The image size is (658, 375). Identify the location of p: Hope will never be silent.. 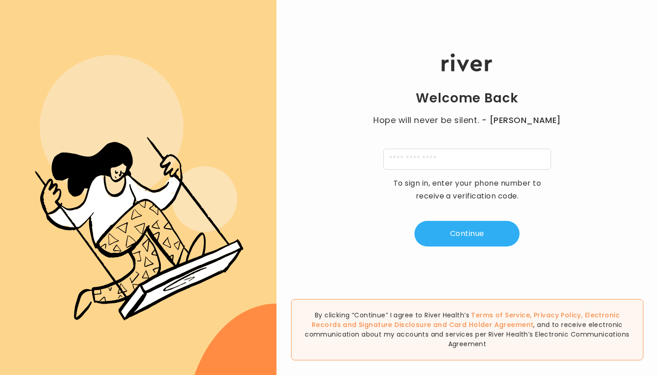
(467, 120).